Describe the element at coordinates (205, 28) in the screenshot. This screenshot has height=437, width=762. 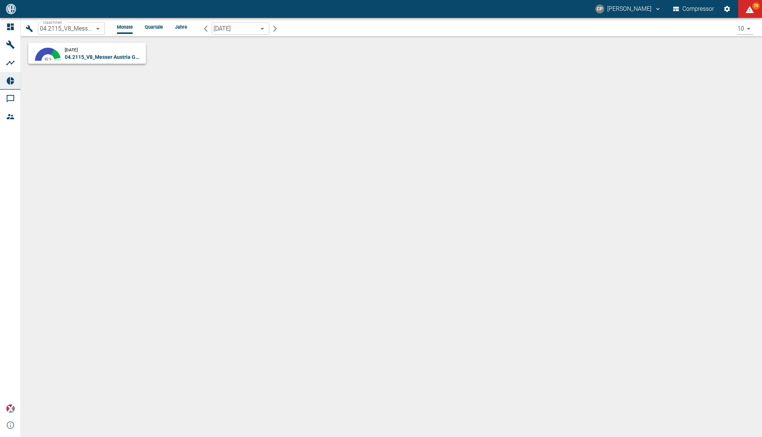
I see `button: arrow-back` at that location.